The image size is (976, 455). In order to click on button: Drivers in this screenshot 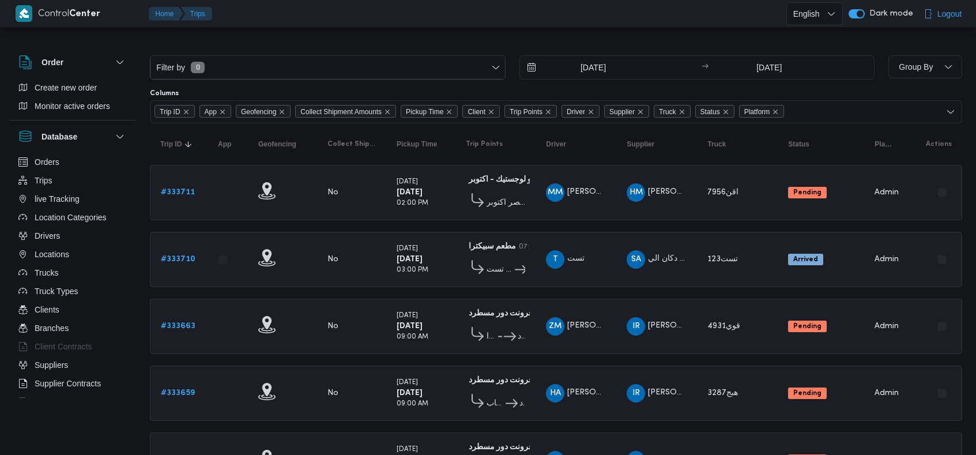, I will do `click(73, 236)`.